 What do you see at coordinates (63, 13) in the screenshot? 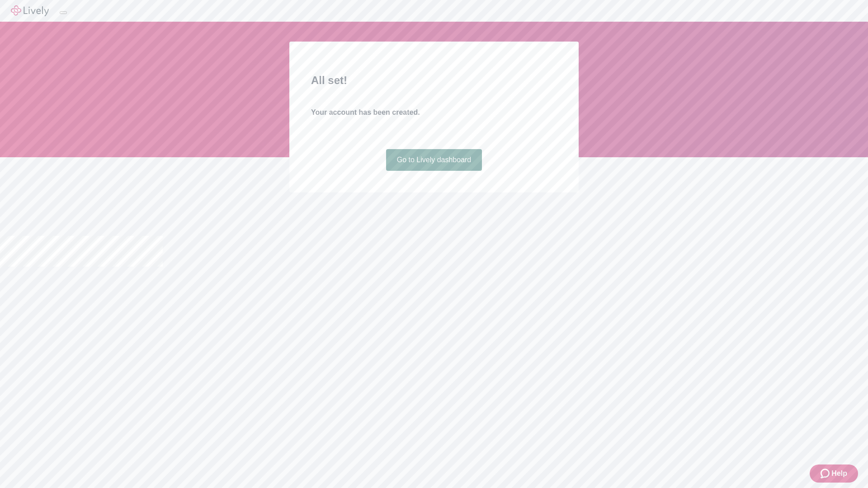
I see `button: Log out` at bounding box center [63, 13].